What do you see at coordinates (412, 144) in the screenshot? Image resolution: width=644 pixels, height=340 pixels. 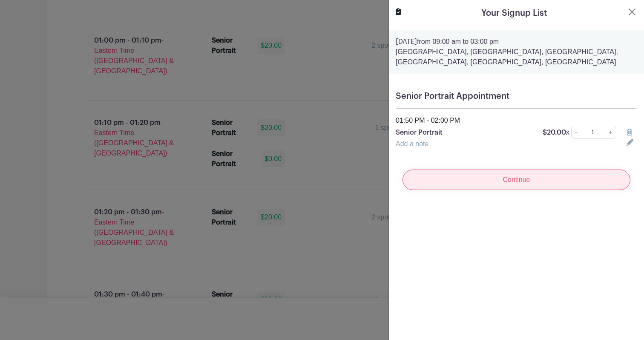 I see `a: Add a note` at bounding box center [412, 144].